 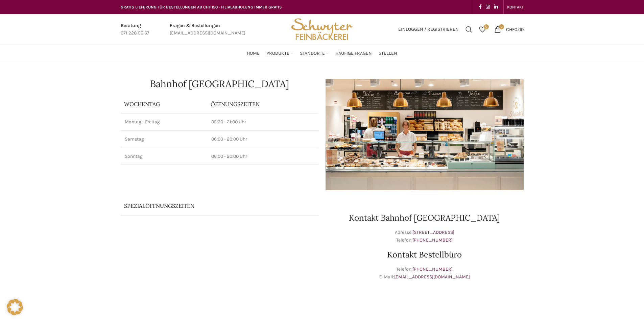 What do you see at coordinates (263, 104) in the screenshot?
I see `p: ÖFFNUNGSZEITEN` at bounding box center [263, 104].